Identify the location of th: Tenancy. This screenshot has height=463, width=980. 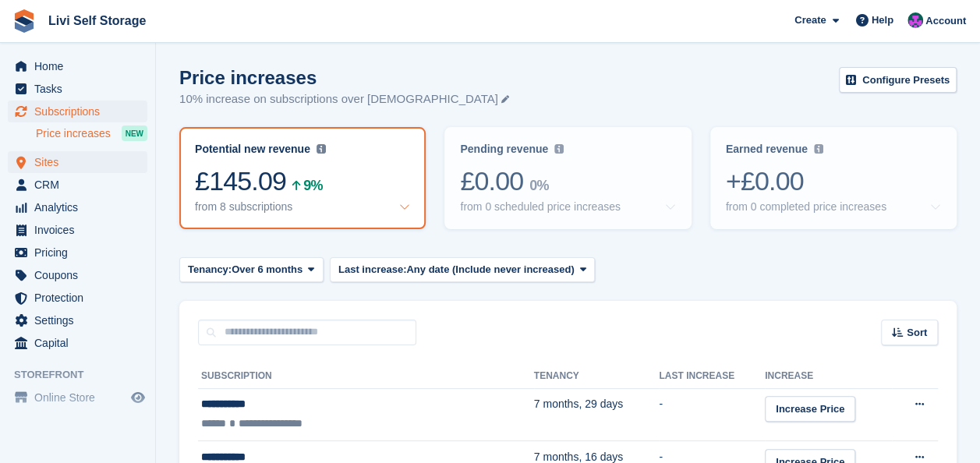
(596, 377).